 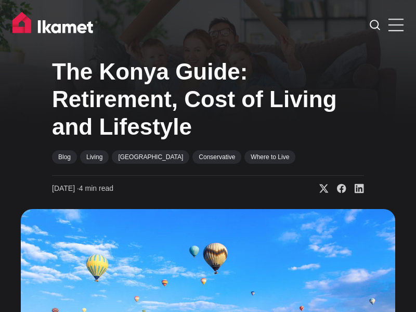 What do you see at coordinates (208, 99) in the screenshot?
I see `h1: The Konya Guide: Retirement, Cost of Living and Lifestyle` at bounding box center [208, 99].